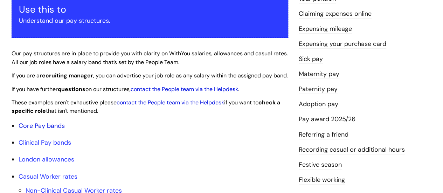  What do you see at coordinates (150, 75) in the screenshot?
I see `span: If you are a , you can advertise your job role as any salary within the assigned pay band.` at bounding box center [150, 75].